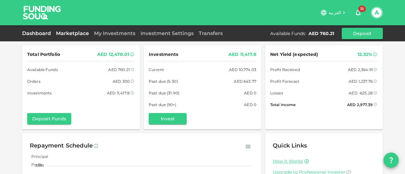  What do you see at coordinates (164, 93) in the screenshot?
I see `span: Past due (31-90)` at bounding box center [164, 93].